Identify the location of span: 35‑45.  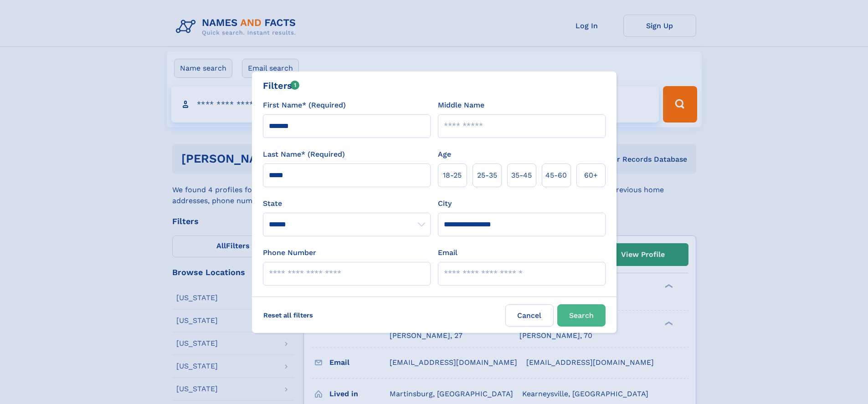
(521, 175).